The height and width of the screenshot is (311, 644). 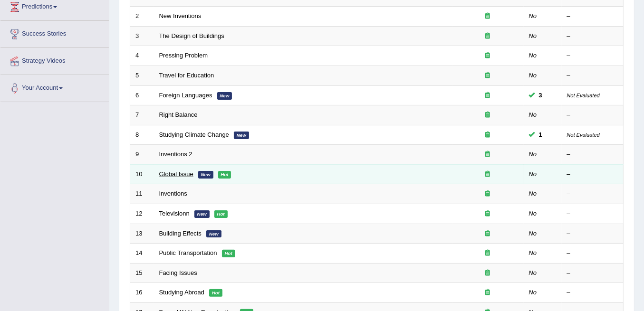 What do you see at coordinates (55, 87) in the screenshot?
I see `a: Your Account` at bounding box center [55, 87].